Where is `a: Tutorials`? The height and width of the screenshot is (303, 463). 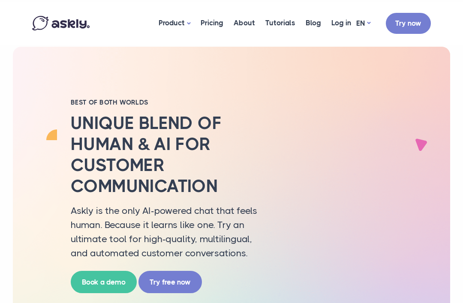 a: Tutorials is located at coordinates (280, 23).